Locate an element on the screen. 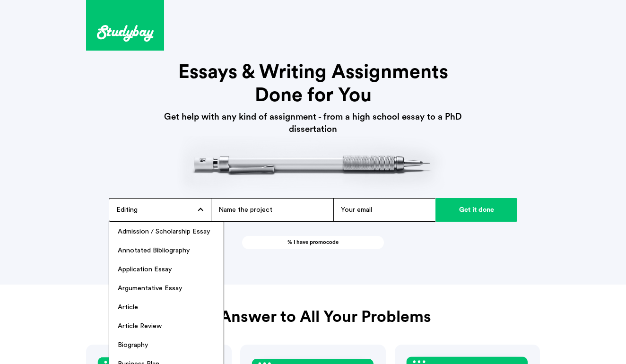 This screenshot has height=364, width=626. input: Get it done is located at coordinates (477, 210).